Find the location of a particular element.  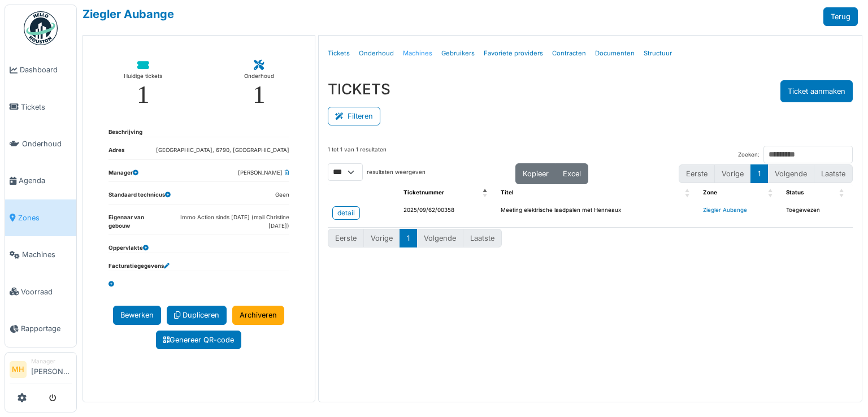

span: Dashboard is located at coordinates (46, 70).